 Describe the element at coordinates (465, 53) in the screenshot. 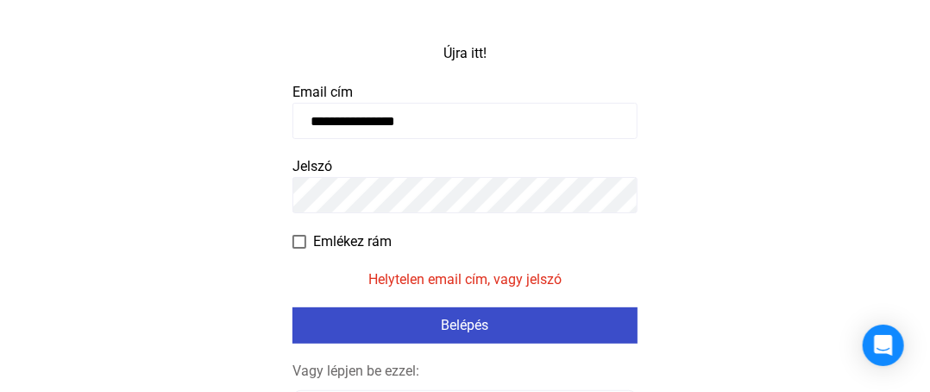

I see `font: Újra itt!` at that location.